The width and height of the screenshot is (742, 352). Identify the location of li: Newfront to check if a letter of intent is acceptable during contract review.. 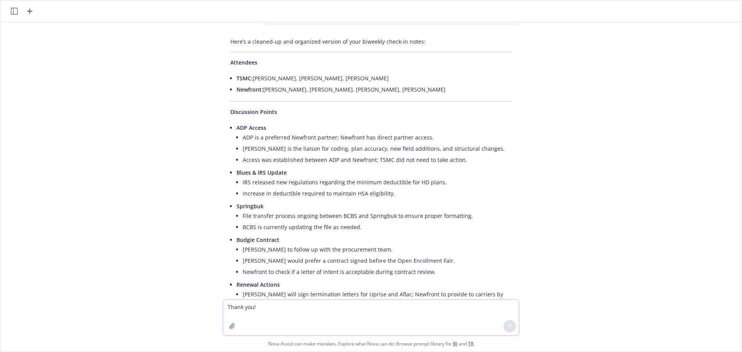
(377, 272).